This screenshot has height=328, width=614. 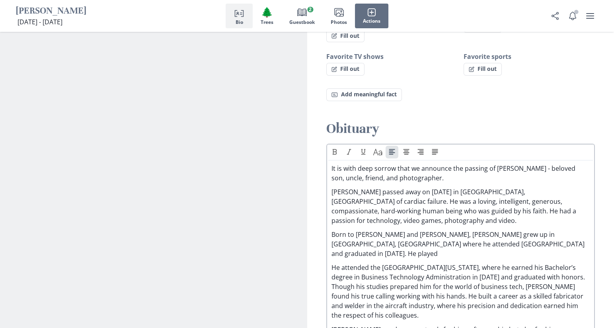 What do you see at coordinates (371, 16) in the screenshot?
I see `button: Actions` at bounding box center [371, 16].